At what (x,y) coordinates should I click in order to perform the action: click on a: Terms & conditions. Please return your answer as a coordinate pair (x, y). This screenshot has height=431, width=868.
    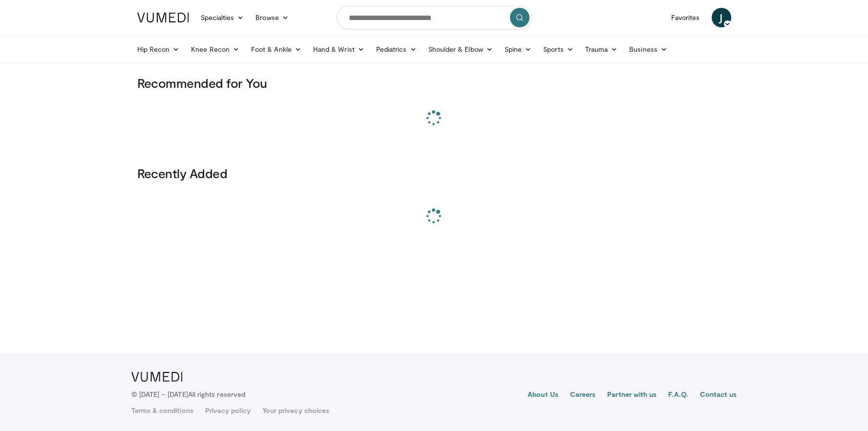
    Looking at the image, I should click on (162, 410).